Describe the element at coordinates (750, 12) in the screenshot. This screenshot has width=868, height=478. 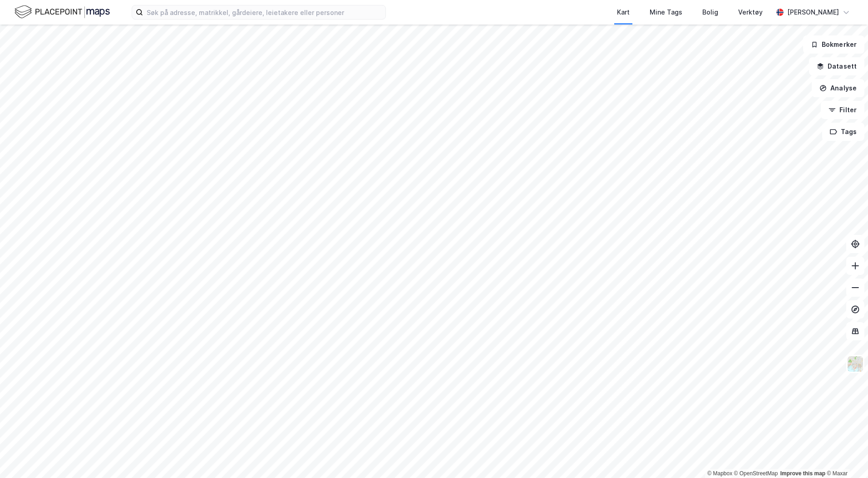
I see `div: Verktøy` at that location.